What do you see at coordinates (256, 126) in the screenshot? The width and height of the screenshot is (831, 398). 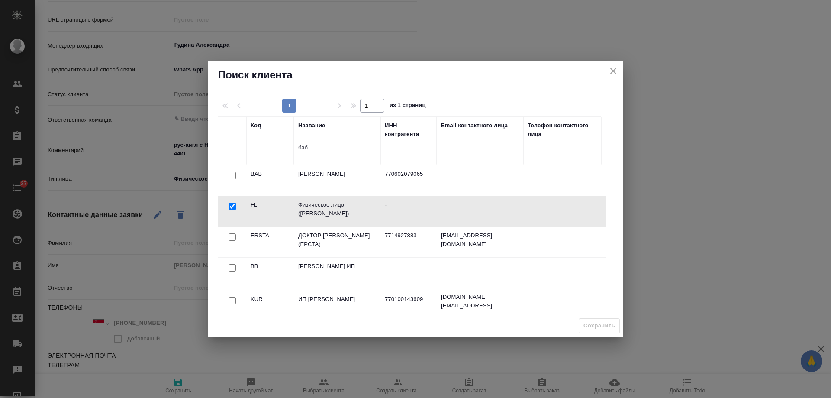 I see `div: Код` at bounding box center [256, 126].